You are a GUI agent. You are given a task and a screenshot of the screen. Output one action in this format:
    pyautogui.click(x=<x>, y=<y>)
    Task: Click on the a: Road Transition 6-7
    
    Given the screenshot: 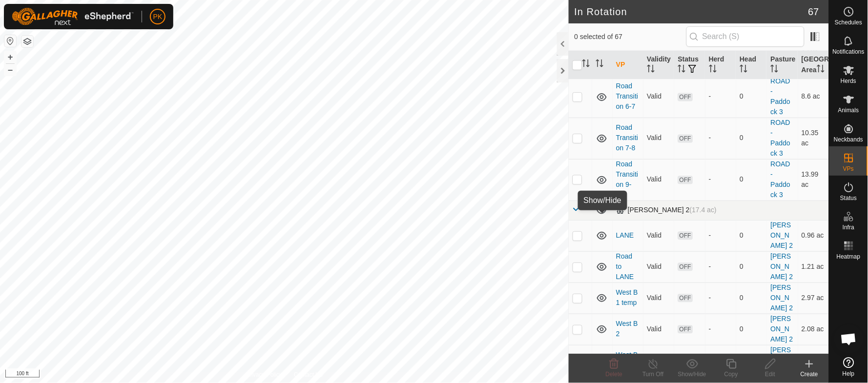 What is the action you would take?
    pyautogui.click(x=627, y=97)
    